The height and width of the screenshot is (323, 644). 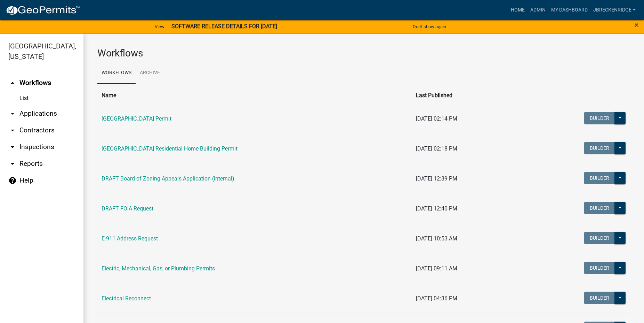 What do you see at coordinates (430, 27) in the screenshot?
I see `button: Don't show again` at bounding box center [430, 27].